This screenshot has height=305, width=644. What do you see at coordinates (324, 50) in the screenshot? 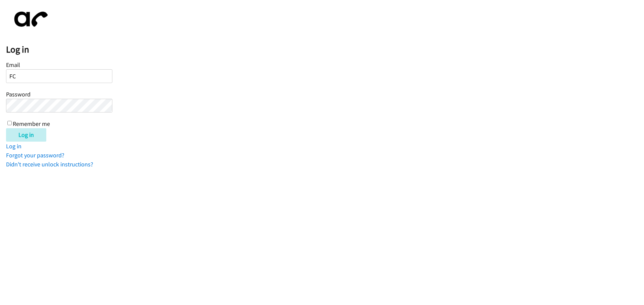
I see `h2: Log in` at bounding box center [324, 50].